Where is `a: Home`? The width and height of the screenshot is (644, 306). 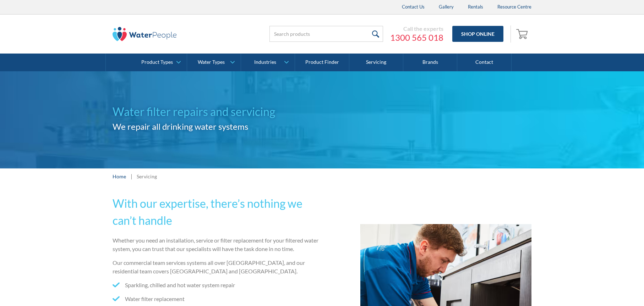 a: Home is located at coordinates (119, 176).